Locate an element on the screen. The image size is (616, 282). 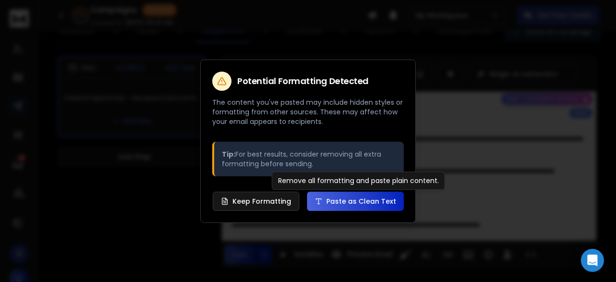
button: Keep Formatting is located at coordinates (256, 202).